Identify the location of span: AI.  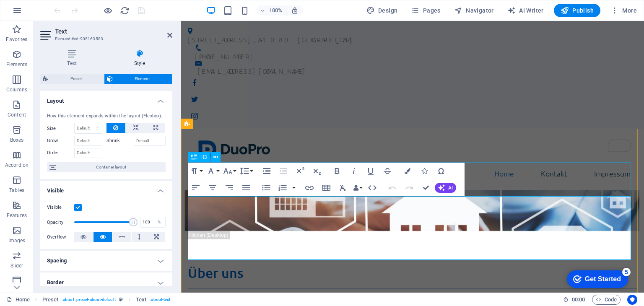
(450, 188).